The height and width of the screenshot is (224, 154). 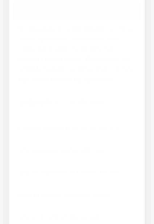 What do you see at coordinates (77, 195) in the screenshot?
I see `a: What are terpenes, and what do they do?` at bounding box center [77, 195].